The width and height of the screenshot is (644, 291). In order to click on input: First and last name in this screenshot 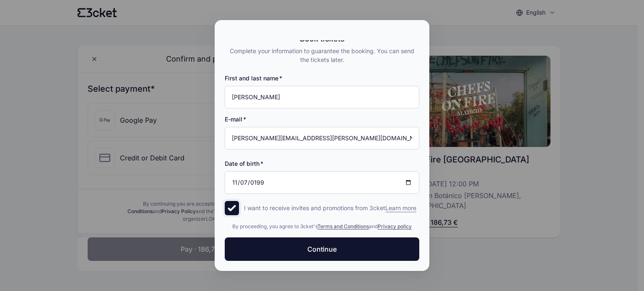, I will do `click(322, 97)`.